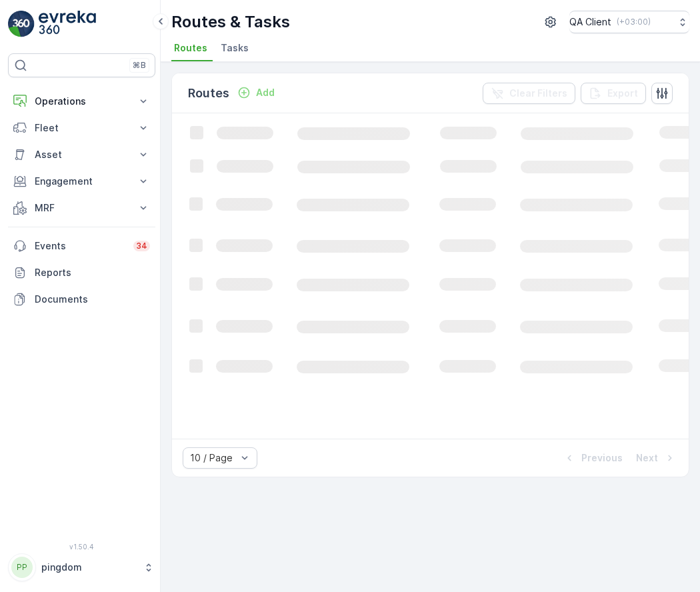  I want to click on button: Previous, so click(592, 458).